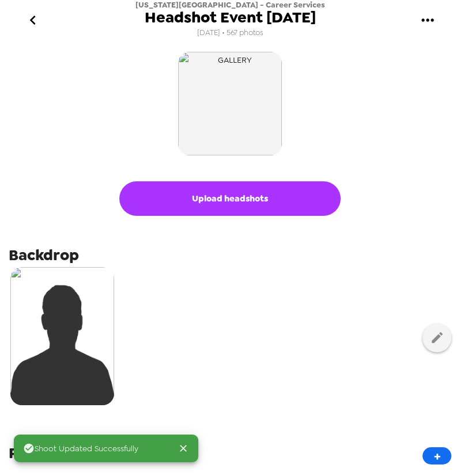 Image resolution: width=460 pixels, height=476 pixels. I want to click on img: gallery, so click(230, 103).